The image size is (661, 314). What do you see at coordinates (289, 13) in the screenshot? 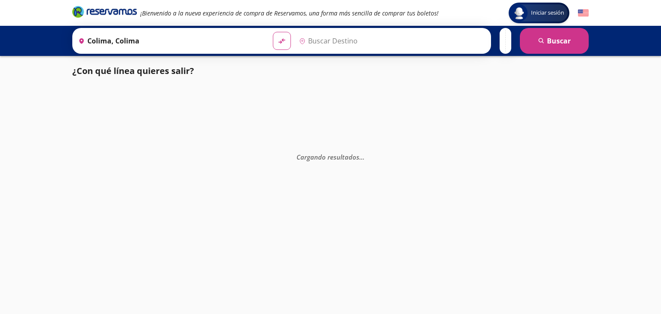
I see `em: ¡Bienvenido a la nueva experiencia de compra de Reservamos, una forma más sencilla de comprar tus...` at bounding box center [289, 13].